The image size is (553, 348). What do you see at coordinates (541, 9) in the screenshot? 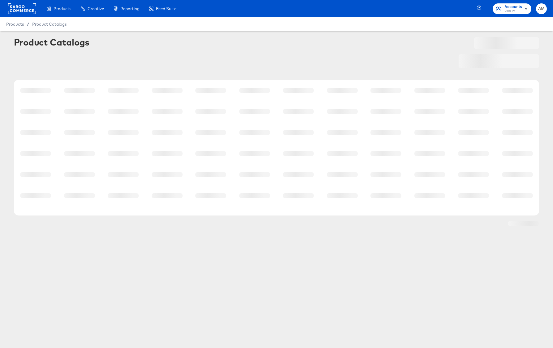
I see `span: AM` at bounding box center [541, 9].